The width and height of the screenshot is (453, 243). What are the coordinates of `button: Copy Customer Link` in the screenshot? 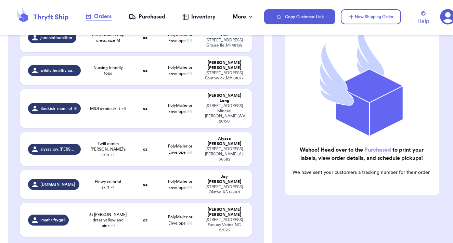 It's located at (300, 17).